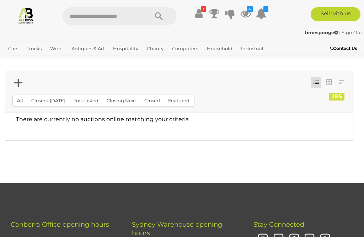 The width and height of the screenshot is (364, 237). What do you see at coordinates (322, 32) in the screenshot?
I see `strong: timesponge` at bounding box center [322, 32].